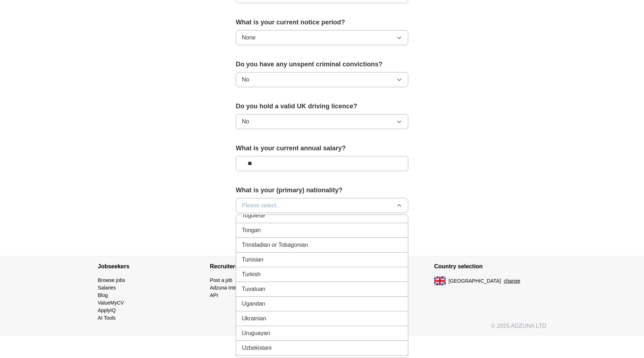  What do you see at coordinates (221, 280) in the screenshot?
I see `a: Post a job` at bounding box center [221, 280].